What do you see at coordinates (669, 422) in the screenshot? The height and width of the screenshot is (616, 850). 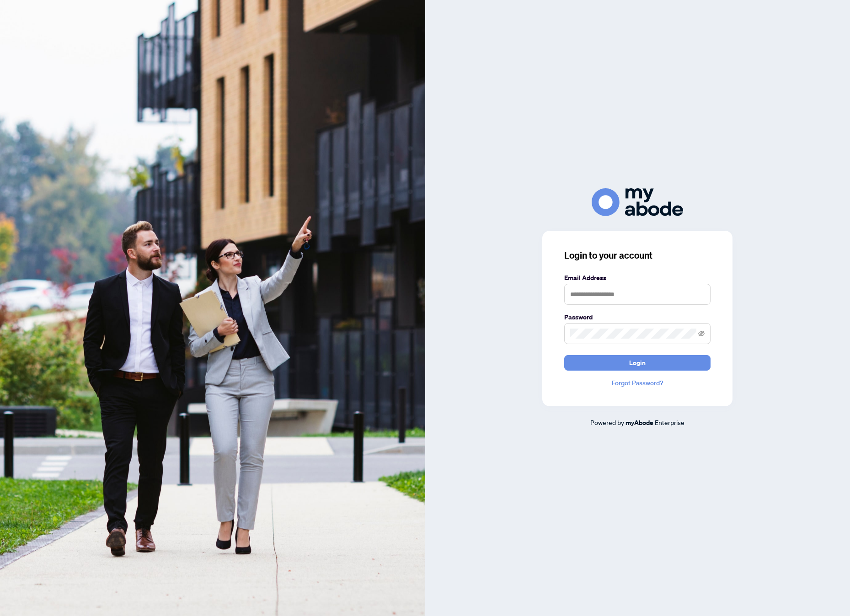 I see `span: Enterprise` at bounding box center [669, 422].